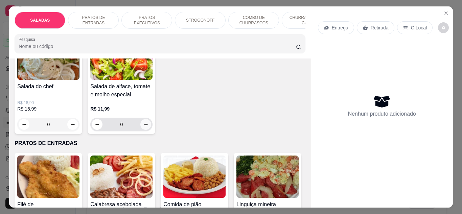 The width and height of the screenshot is (462, 214). Describe the element at coordinates (419, 28) in the screenshot. I see `p: C.Local` at that location.